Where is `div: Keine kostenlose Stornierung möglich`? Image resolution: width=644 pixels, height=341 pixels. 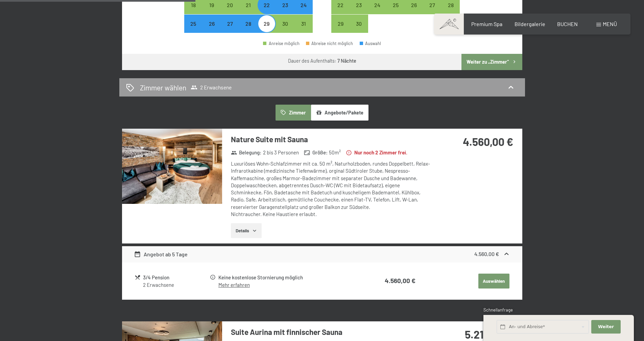
div: Keine kostenlose Stornierung möglich is located at coordinates (289, 277).